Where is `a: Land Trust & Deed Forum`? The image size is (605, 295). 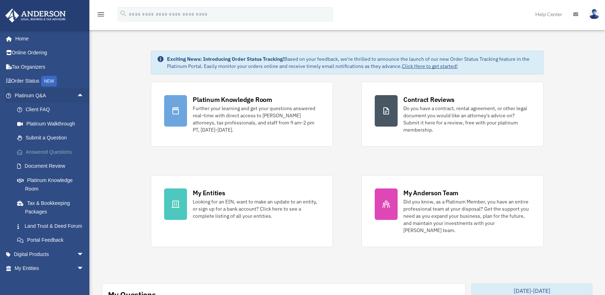
a: Land Trust & Deed Forum is located at coordinates (52, 226).